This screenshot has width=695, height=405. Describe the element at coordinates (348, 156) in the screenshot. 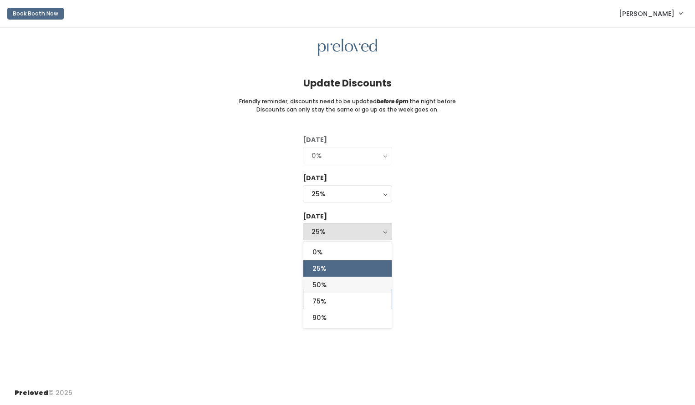

I see `div: 0%` at that location.